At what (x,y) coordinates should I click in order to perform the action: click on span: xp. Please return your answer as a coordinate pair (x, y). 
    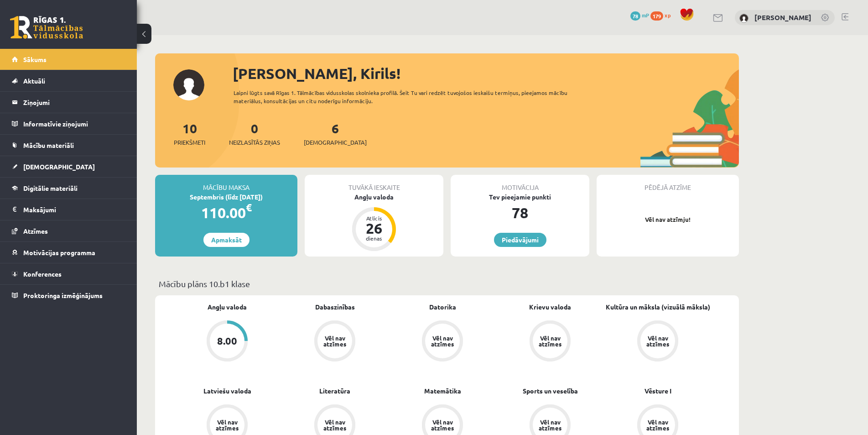
    Looking at the image, I should click on (667, 15).